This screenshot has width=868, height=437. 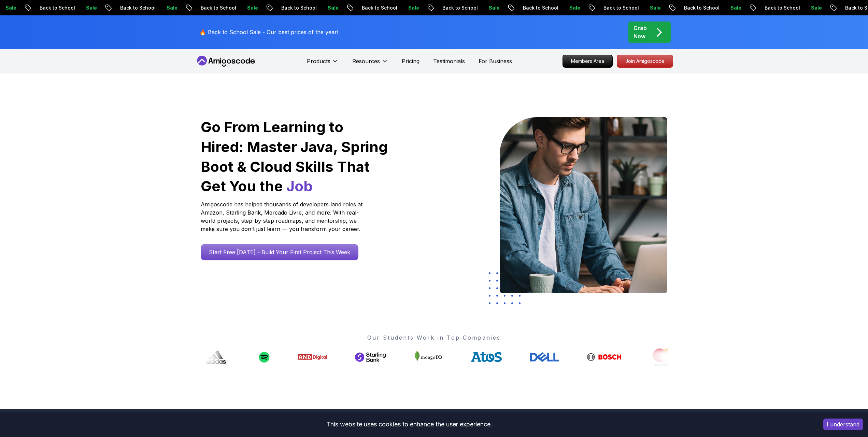 I want to click on button: Accept cookies, so click(x=843, y=424).